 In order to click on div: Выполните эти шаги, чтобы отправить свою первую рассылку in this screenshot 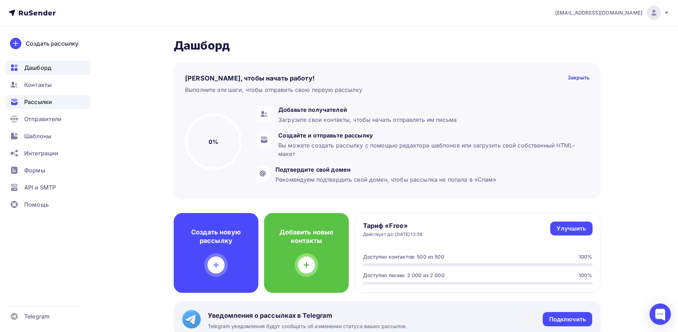, I will do `click(274, 90)`.